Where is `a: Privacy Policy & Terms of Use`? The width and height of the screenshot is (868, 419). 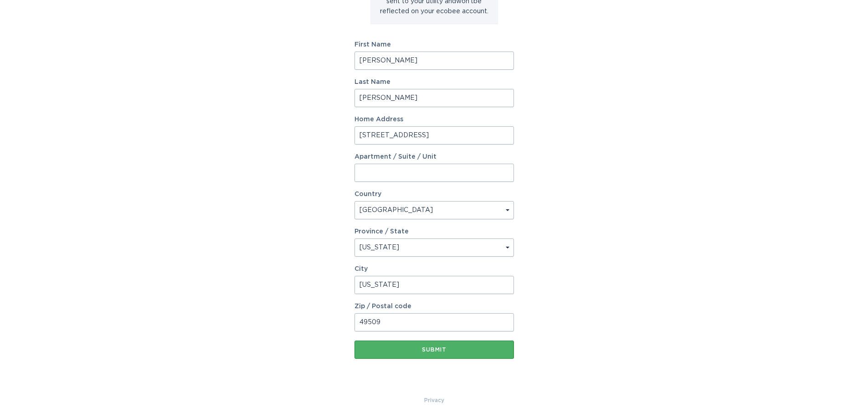 a: Privacy Policy & Terms of Use is located at coordinates (435, 401).